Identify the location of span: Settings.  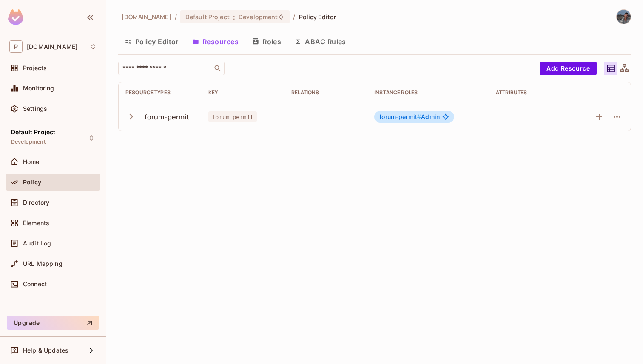
(35, 109).